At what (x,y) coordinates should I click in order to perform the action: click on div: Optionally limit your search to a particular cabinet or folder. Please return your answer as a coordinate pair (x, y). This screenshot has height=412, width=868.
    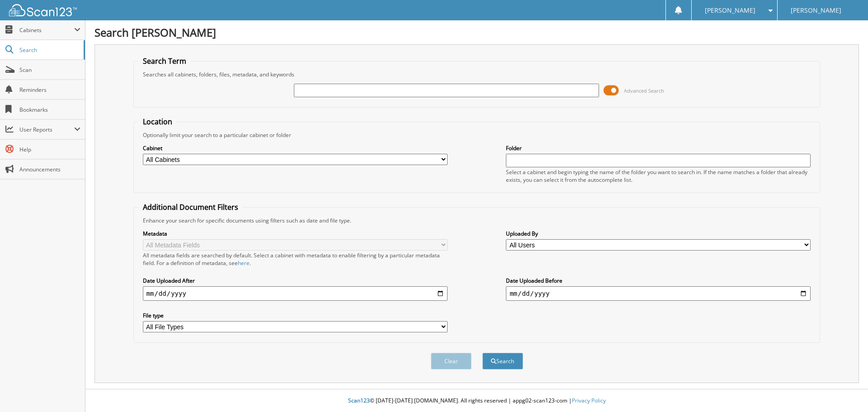
    Looking at the image, I should click on (477, 135).